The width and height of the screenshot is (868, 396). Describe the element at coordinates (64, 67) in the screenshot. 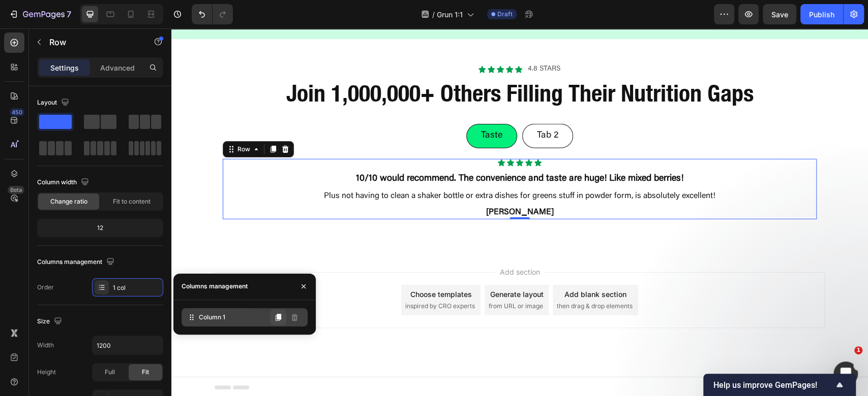

I see `p: Settings` at that location.